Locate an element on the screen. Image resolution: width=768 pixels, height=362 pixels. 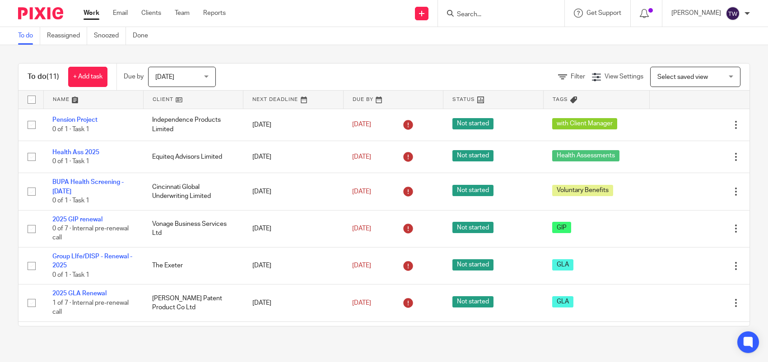
span: Select saved view is located at coordinates (682, 77).